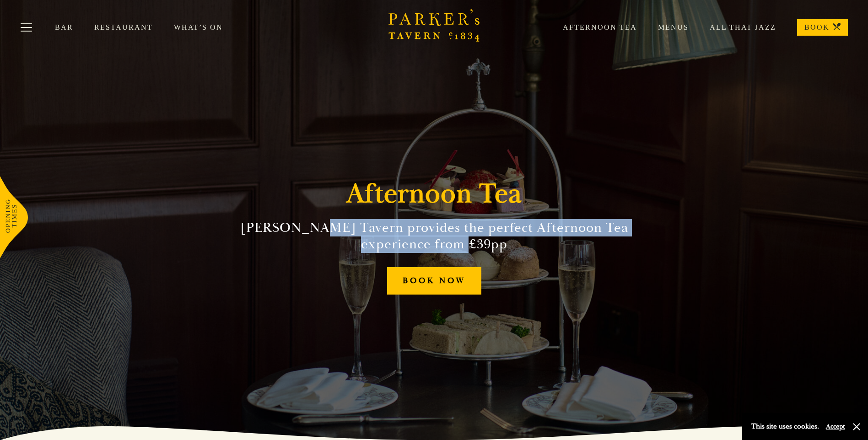  What do you see at coordinates (434, 194) in the screenshot?
I see `h1: Afternoon Tea` at bounding box center [434, 194].